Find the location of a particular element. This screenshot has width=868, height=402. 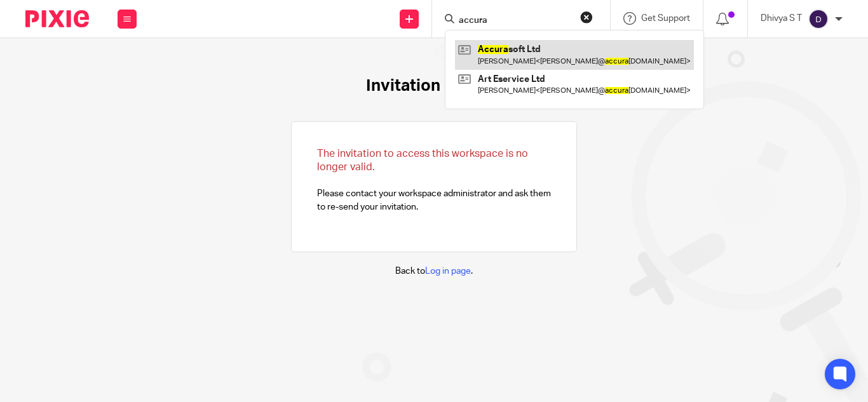

img: svg%3E is located at coordinates (819, 19).